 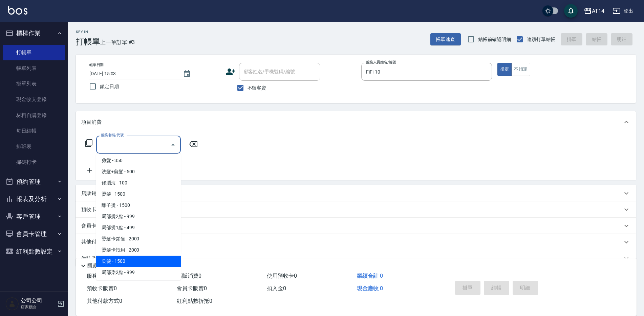 I want to click on h3: 打帳單, so click(x=88, y=42).